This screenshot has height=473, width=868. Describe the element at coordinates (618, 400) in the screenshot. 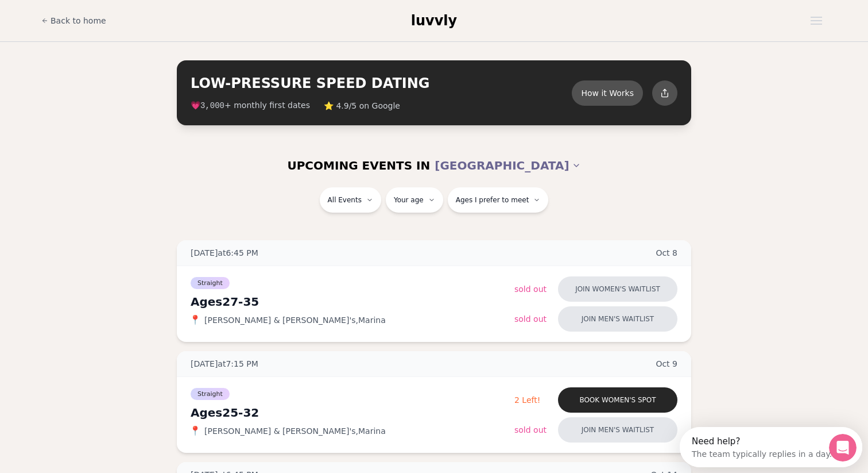

I see `button: Book women's spot` at that location.